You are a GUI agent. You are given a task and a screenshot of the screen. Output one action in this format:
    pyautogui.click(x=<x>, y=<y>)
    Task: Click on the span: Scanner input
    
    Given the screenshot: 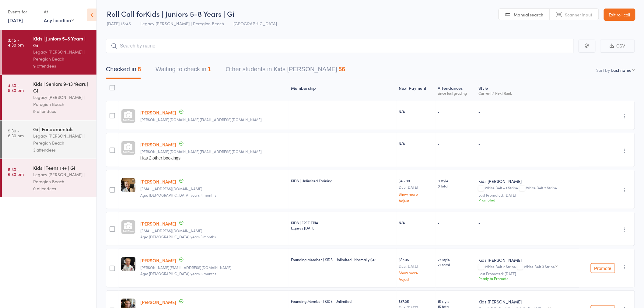 What is the action you would take?
    pyautogui.click(x=578, y=14)
    